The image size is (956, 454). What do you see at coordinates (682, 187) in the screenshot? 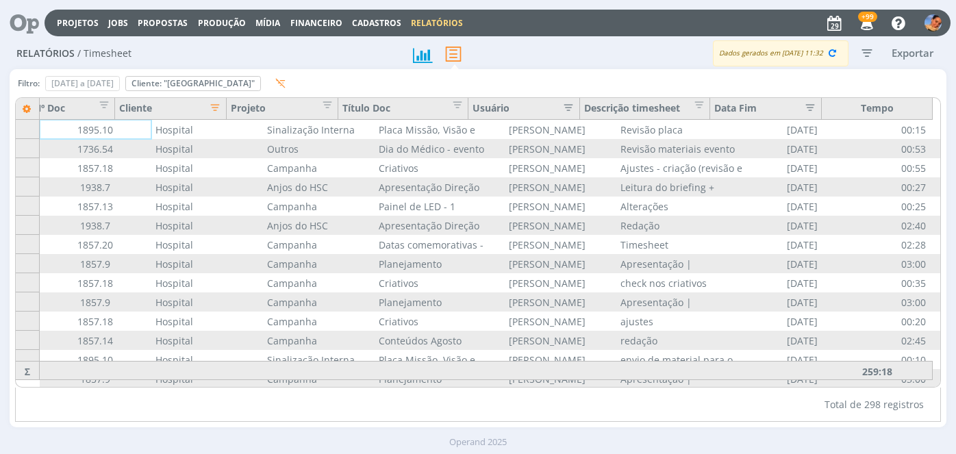
I see `div: Leitura do briefing + estrutura da apresentação` at bounding box center [682, 187].